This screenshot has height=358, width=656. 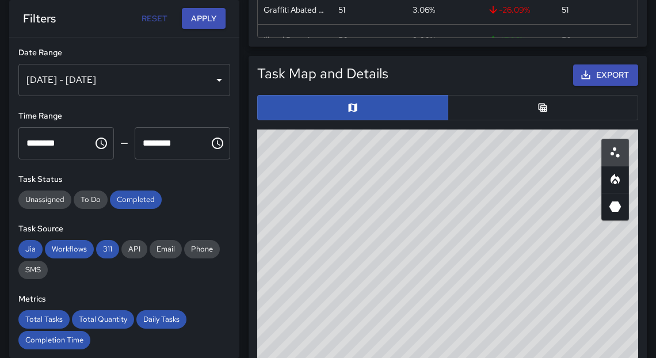 I want to click on span: -26.09 %, so click(x=508, y=10).